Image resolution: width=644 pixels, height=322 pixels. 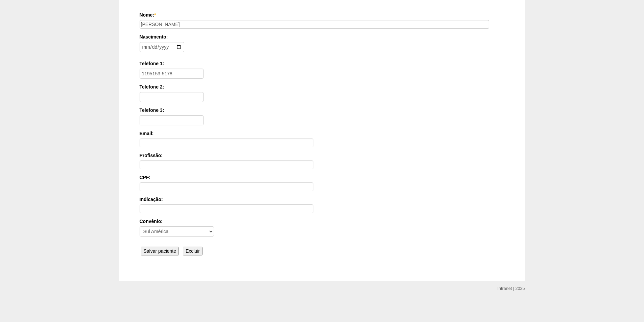 I want to click on label: Telefone 1:, so click(x=322, y=63).